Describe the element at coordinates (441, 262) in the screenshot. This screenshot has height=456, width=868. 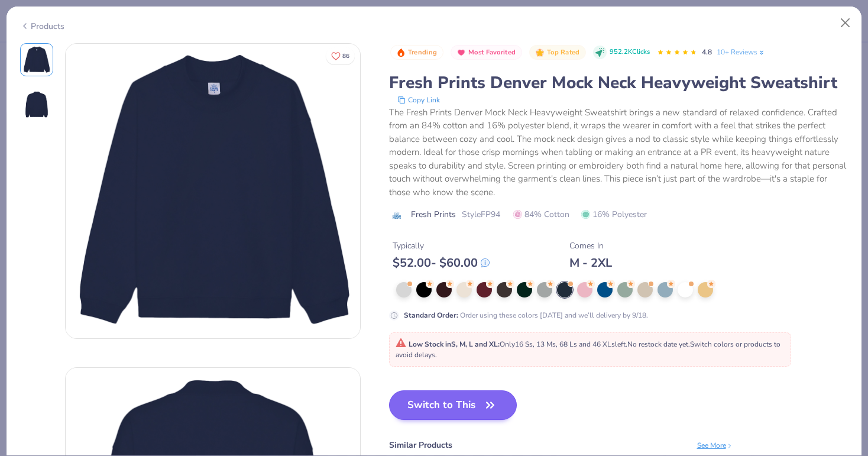
I see `div: $ 52.00 - $ 60.00` at that location.